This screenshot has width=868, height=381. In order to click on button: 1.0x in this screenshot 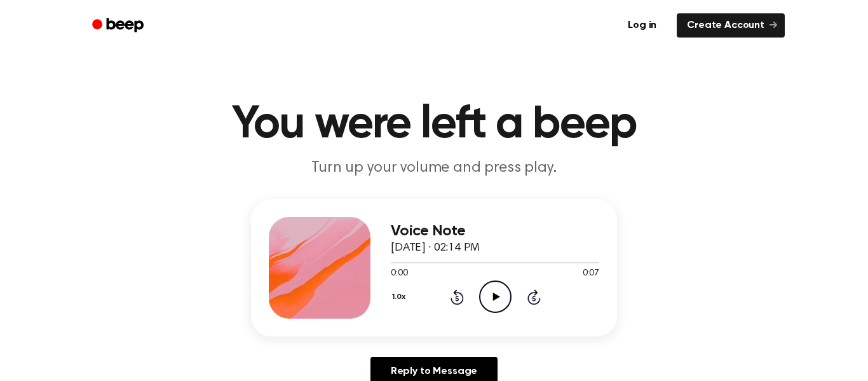, I will do `click(400, 297)`.